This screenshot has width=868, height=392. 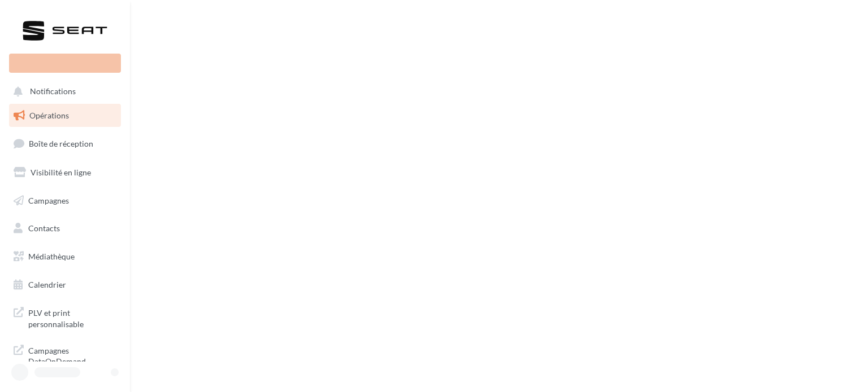 I want to click on span: Campagnes, so click(x=49, y=200).